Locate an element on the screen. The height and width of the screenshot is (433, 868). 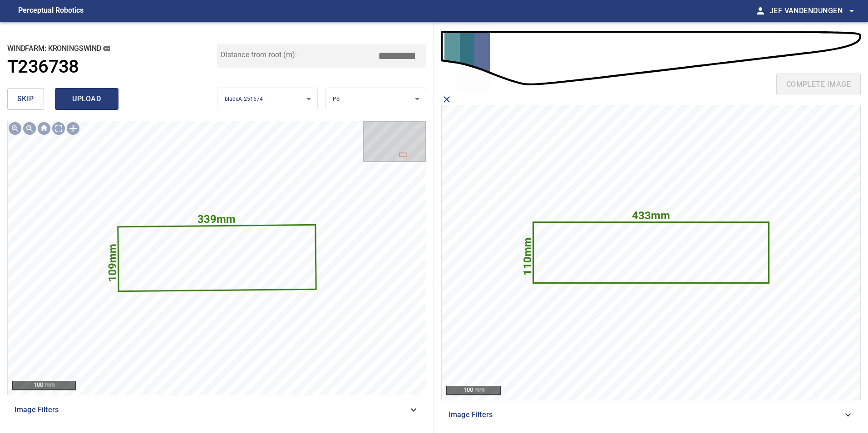
div: Zoom out is located at coordinates (29, 129).